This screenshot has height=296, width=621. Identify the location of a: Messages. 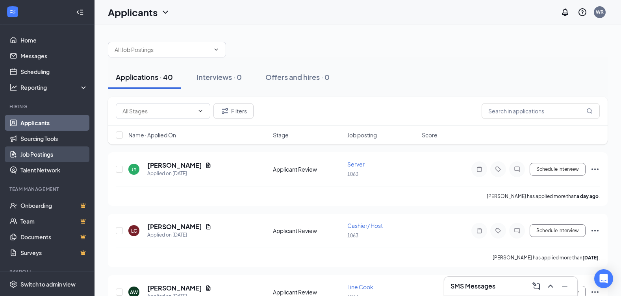
(54, 56).